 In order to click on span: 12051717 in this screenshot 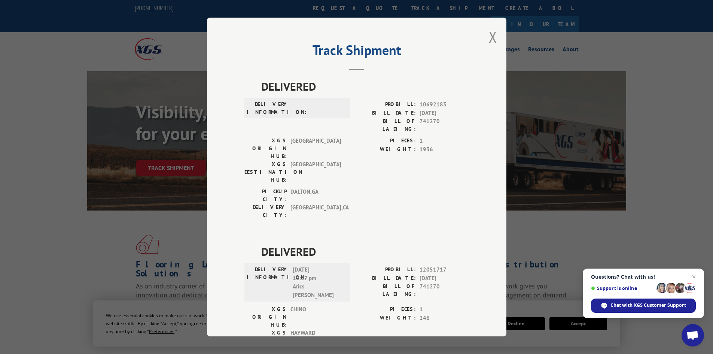, I will do `click(444, 269)`.